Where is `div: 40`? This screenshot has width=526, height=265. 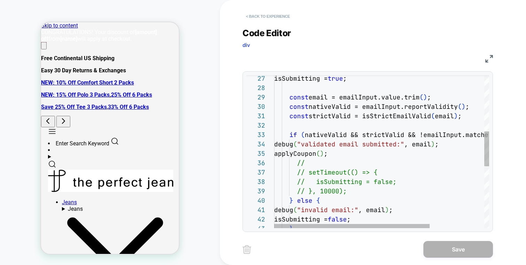 div: 40 is located at coordinates (256, 201).